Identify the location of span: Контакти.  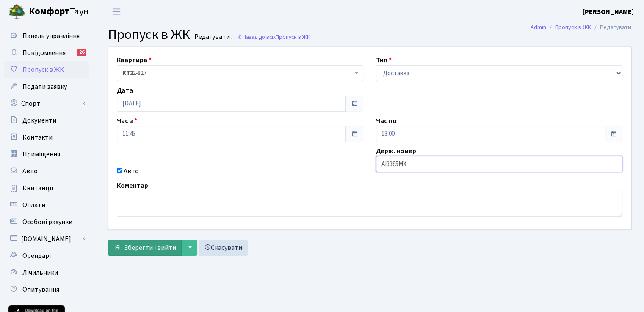
(37, 137).